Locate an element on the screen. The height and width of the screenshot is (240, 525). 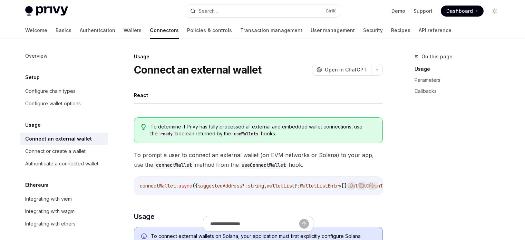
a: Usage is located at coordinates (460, 69).